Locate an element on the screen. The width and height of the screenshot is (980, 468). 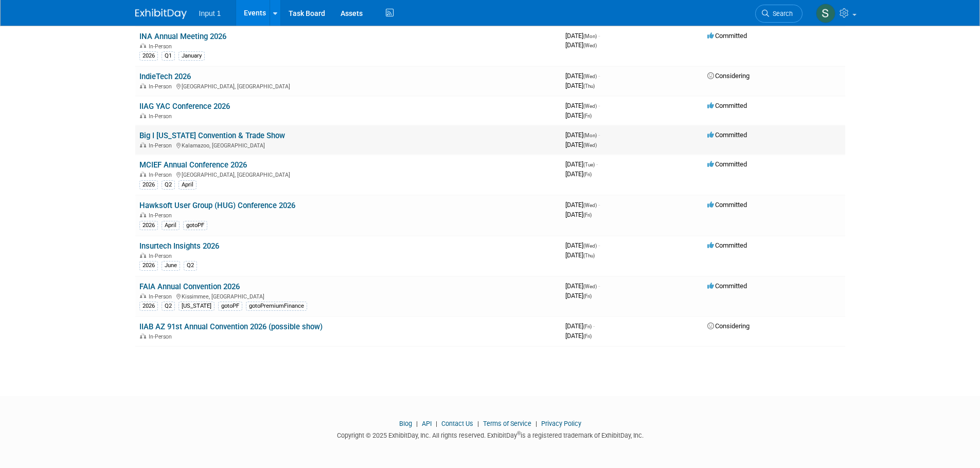
a: FAIA Annual Convention 2026 is located at coordinates (189, 287).